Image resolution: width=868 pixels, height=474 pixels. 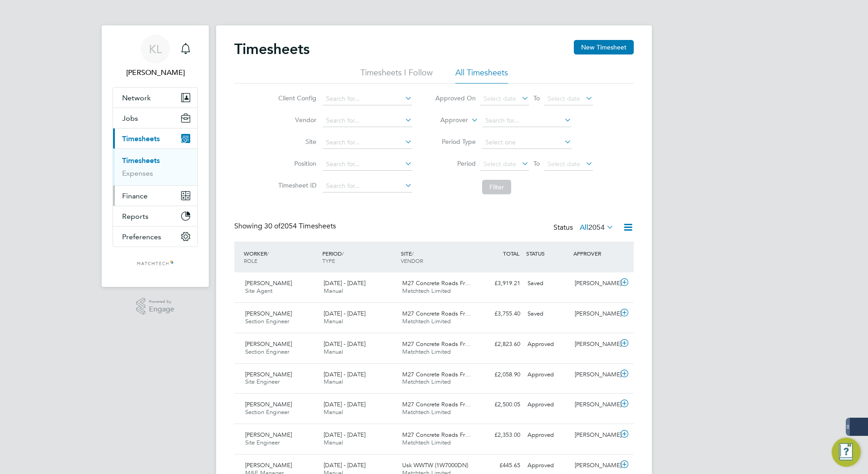 I want to click on span: 2054, so click(x=596, y=228).